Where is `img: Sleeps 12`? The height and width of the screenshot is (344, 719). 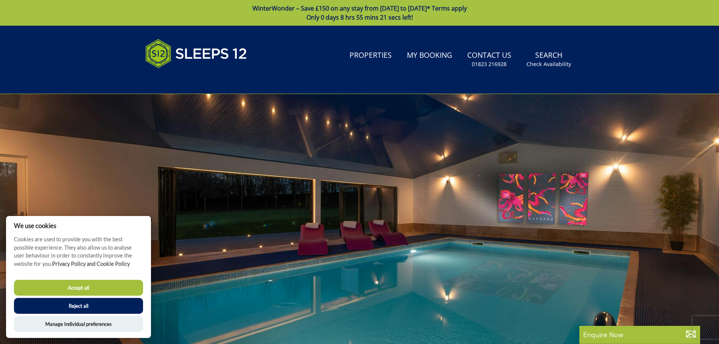 img: Sleeps 12 is located at coordinates (196, 54).